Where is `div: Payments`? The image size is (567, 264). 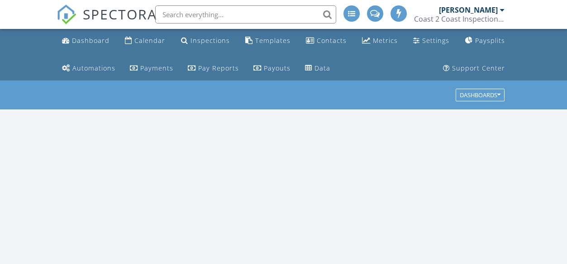 div: Payments is located at coordinates (157, 68).